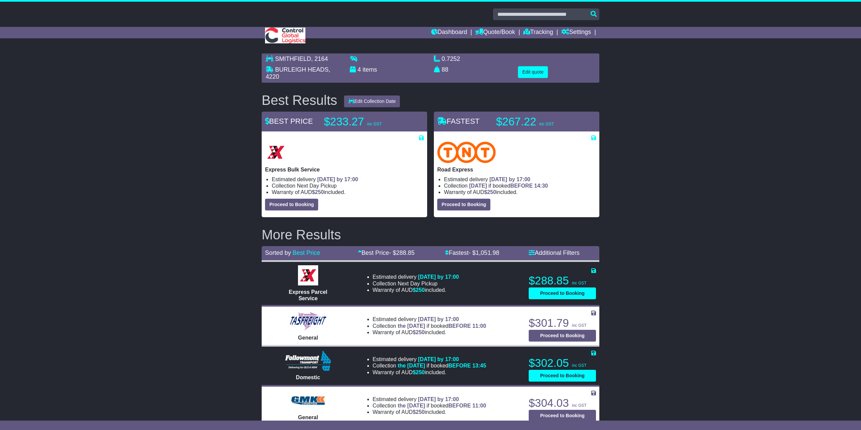 Image resolution: width=861 pixels, height=430 pixels. I want to click on p: $267.22, so click(538, 122).